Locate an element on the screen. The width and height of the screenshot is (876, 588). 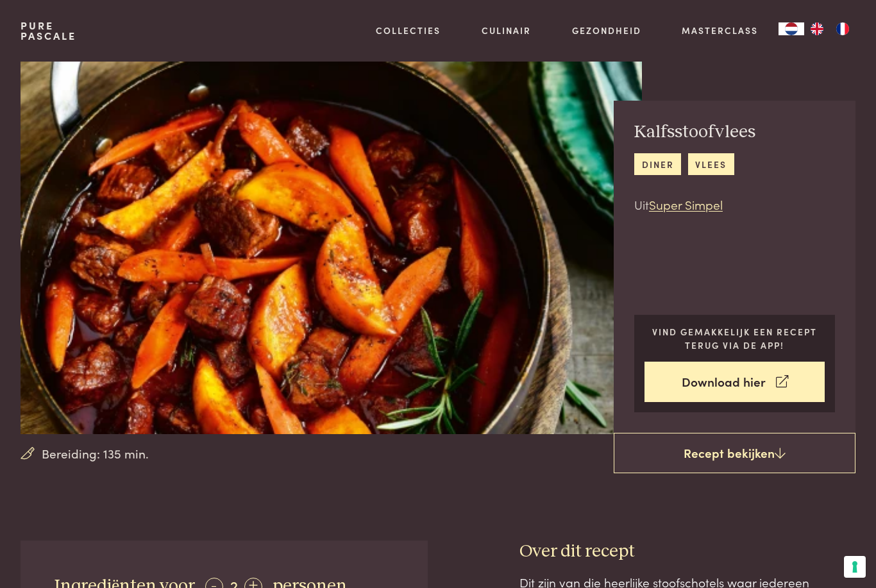
a: NL is located at coordinates (792, 29).